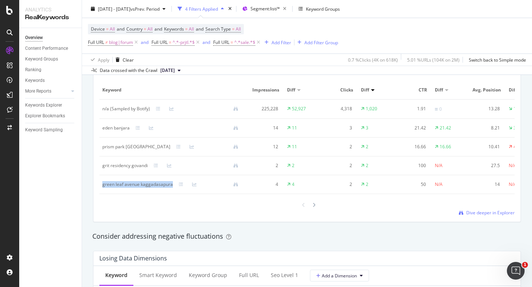  Describe the element at coordinates (486, 147) in the screenshot. I see `div: 10.41` at that location.